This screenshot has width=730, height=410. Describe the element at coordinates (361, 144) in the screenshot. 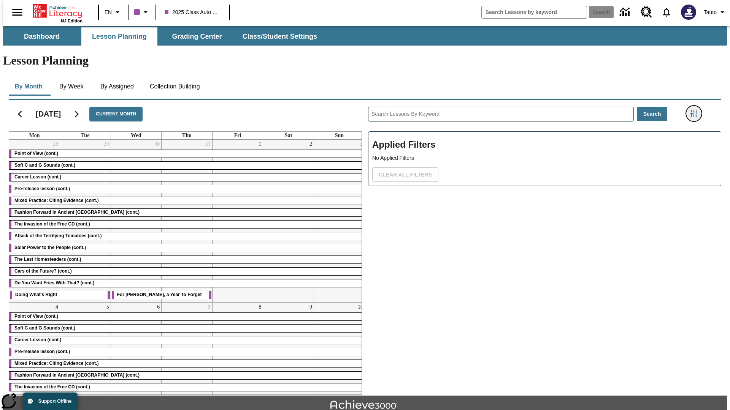

I see `a: August 3, 2025` at that location.